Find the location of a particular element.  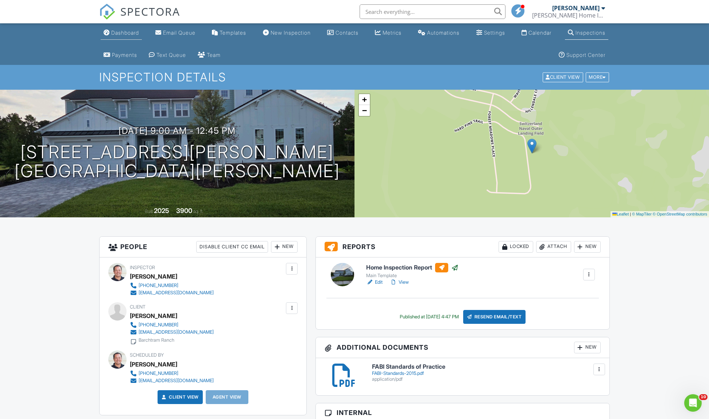

div: Templates is located at coordinates (233, 32).